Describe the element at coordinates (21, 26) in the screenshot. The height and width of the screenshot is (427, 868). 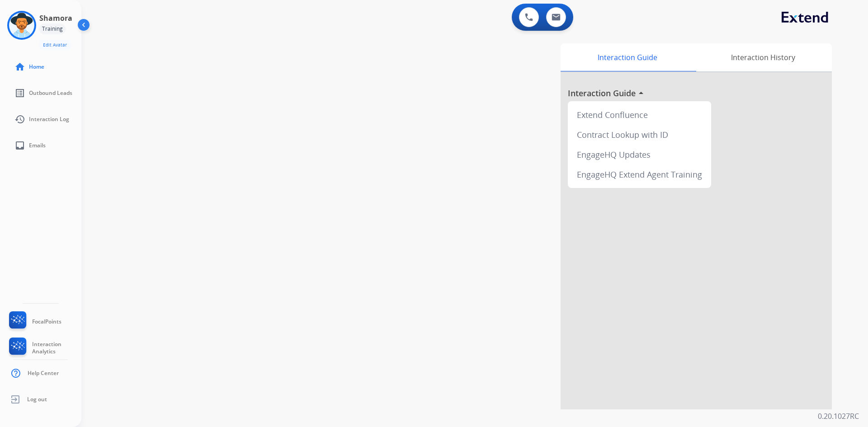
I see `img: avatar` at that location.